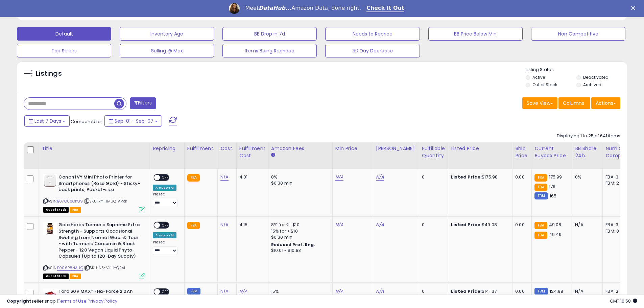 This screenshot has width=644, height=308. What do you see at coordinates (62, 301) in the screenshot?
I see `div: seller snap | |` at bounding box center [62, 301].